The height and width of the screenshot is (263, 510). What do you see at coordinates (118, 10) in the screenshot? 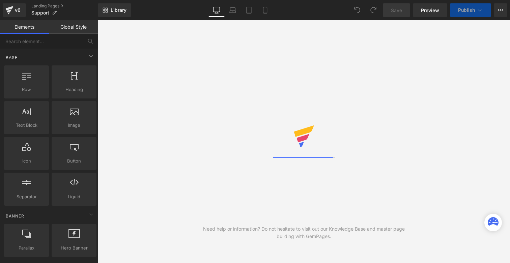
I see `span: Library` at bounding box center [118, 10].